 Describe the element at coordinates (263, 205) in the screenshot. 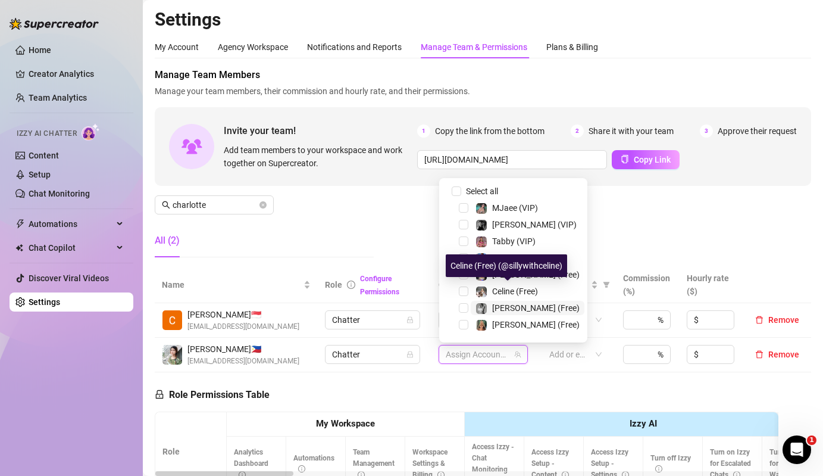

I see `button: close-circle` at that location.